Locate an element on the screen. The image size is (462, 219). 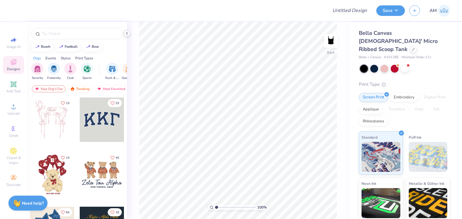
span: Puff Ink is located at coordinates (415, 137).